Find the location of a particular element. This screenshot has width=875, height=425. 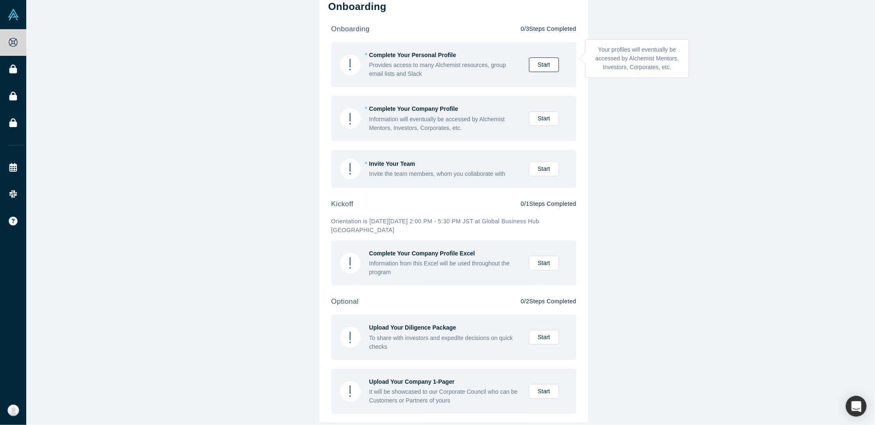

div: Information from this Excel will be used throughout the program is located at coordinates (445, 268).